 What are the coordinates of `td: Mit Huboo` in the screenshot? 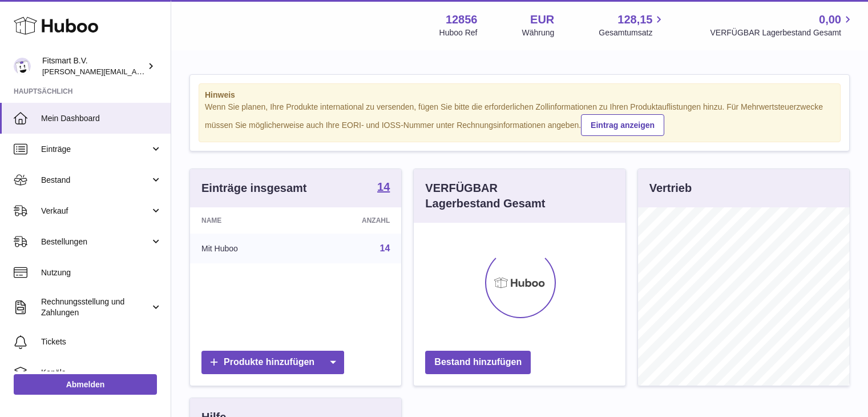 It's located at (246, 248).